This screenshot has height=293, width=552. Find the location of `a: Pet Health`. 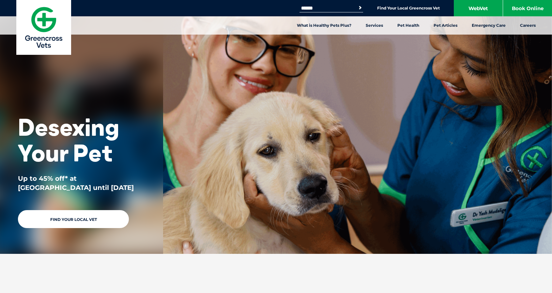

a: Pet Health is located at coordinates (408, 25).